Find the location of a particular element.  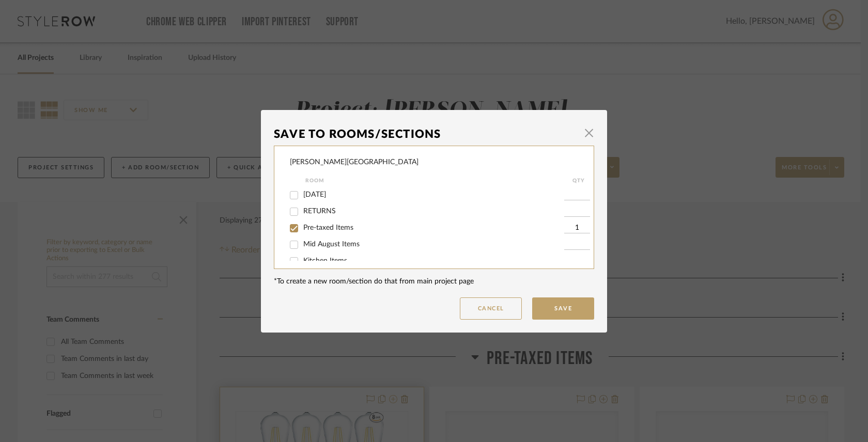

div: *To create a new room/section do that from main project page is located at coordinates (434, 281).